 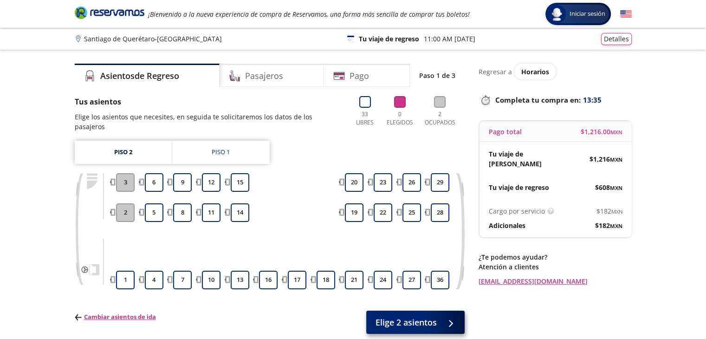 What do you see at coordinates (309, 14) in the screenshot?
I see `em: ¡Bienvenido a la nueva experiencia de compra de Reservamos, una forma más sencilla de comprar tus...` at bounding box center [309, 14].